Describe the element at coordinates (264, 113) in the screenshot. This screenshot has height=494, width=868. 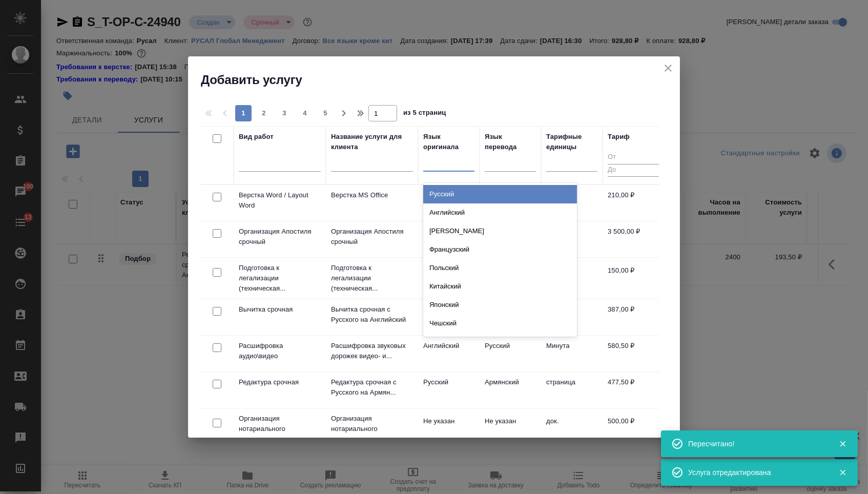
I see `button: 2` at that location.